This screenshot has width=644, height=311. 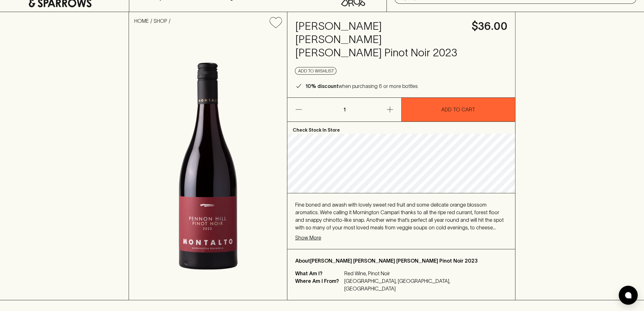 I want to click on p: ADD TO CART, so click(x=458, y=110).